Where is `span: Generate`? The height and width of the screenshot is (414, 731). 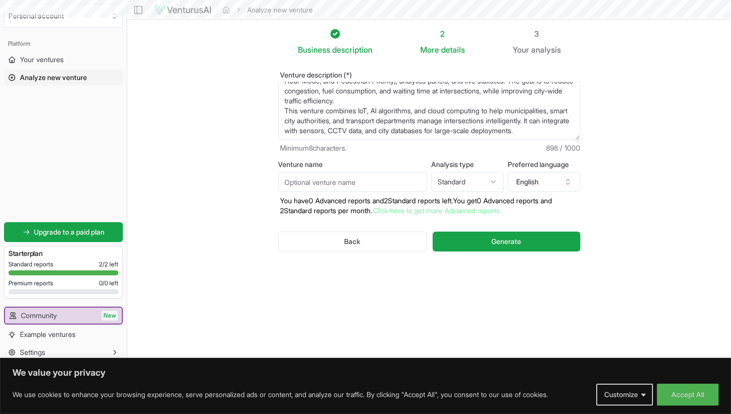 span: Generate is located at coordinates (506, 242).